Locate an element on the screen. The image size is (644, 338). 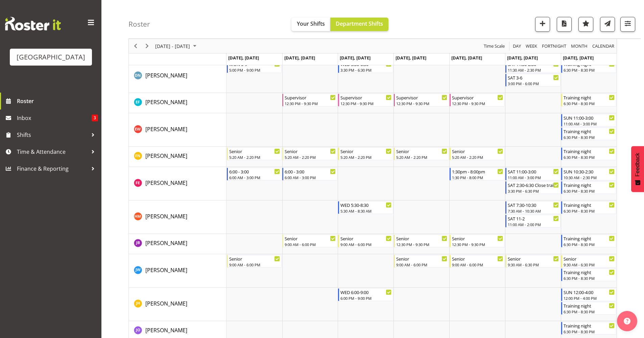
div: Jack Bailey"s event - Senior Begin From Thursday, September 11, 2025 at 12:30:00 PM GMT+12:00 End... is located at coordinates (421, 241).